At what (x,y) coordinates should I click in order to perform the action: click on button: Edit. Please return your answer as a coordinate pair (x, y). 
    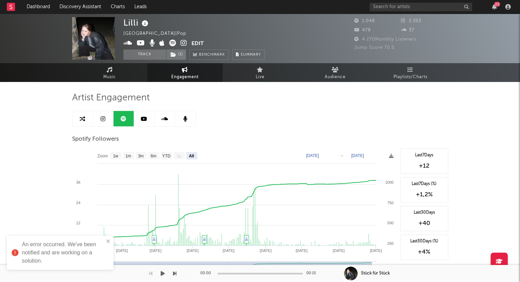
    Looking at the image, I should click on (198, 44).